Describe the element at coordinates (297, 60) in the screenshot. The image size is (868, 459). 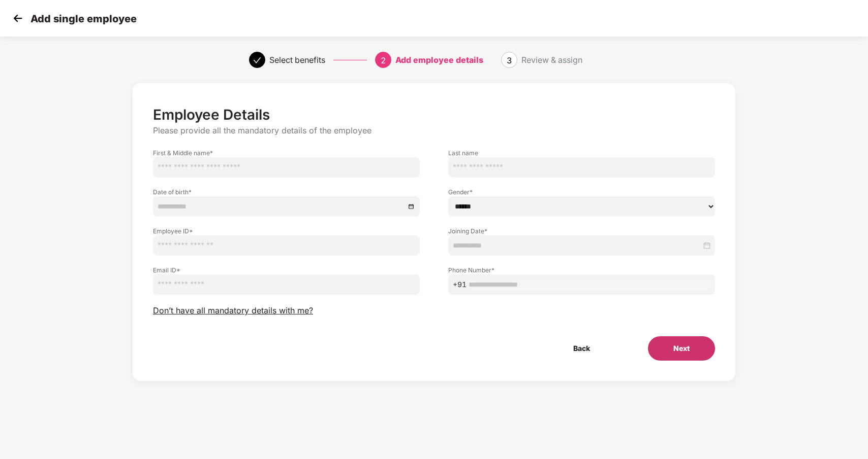
I see `div: Select benefits` at that location.